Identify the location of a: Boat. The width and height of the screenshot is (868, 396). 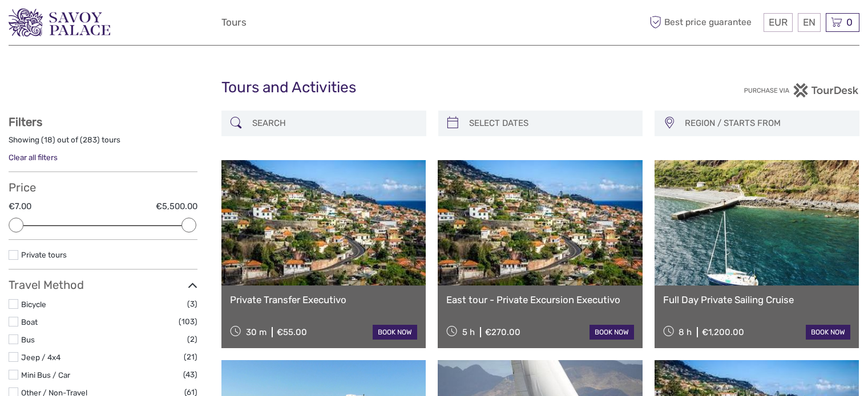
(29, 322).